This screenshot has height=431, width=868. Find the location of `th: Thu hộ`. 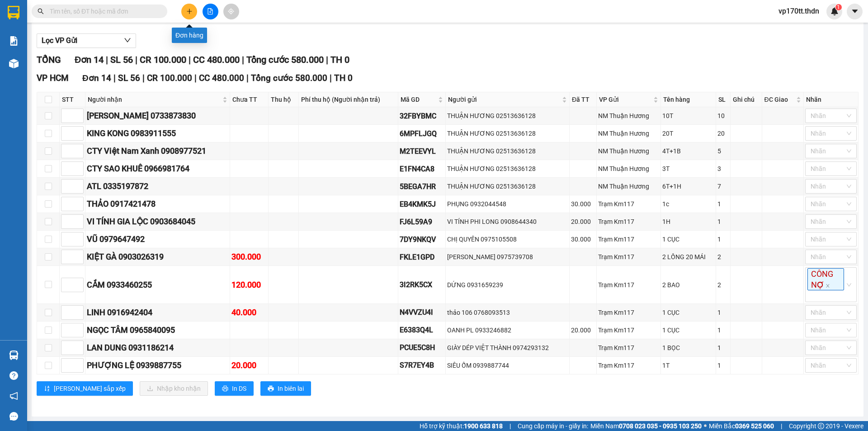

th: Thu hộ is located at coordinates (283, 99).